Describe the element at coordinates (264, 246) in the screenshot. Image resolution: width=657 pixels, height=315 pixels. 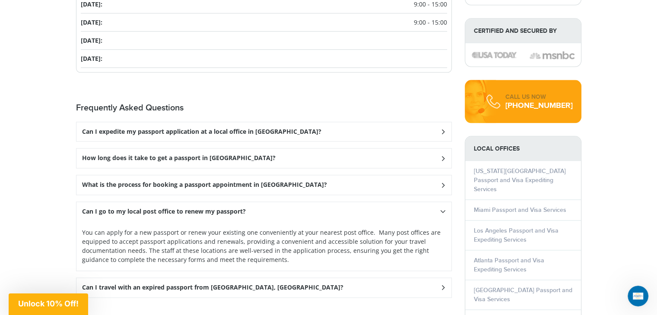
I see `p: You can apply for a new passport or renew your existing one conveniently at your nearest post off...` at that location.